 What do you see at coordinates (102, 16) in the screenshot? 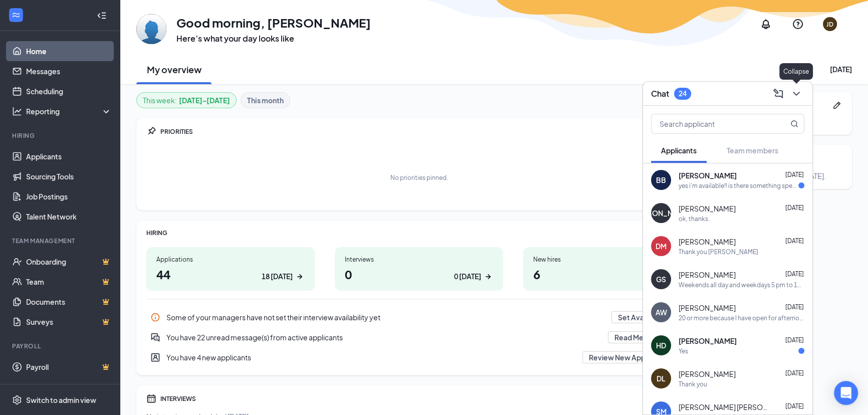
I see `svg: Collapse` at bounding box center [102, 16].